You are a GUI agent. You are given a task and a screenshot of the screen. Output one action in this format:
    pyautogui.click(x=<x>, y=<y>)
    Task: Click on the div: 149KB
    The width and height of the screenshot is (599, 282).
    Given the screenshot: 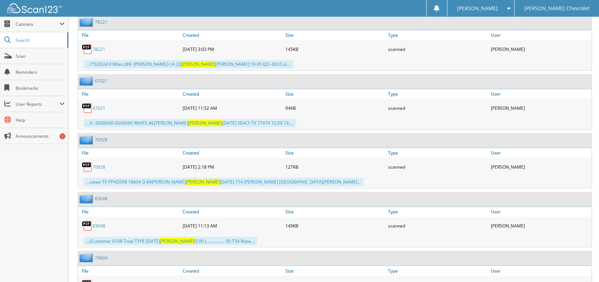 What is the action you would take?
    pyautogui.click(x=335, y=225)
    